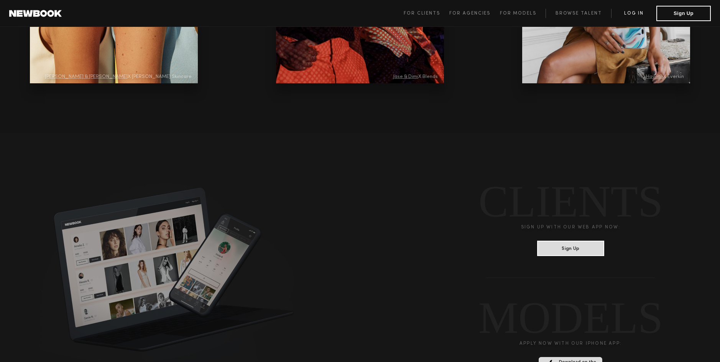 This screenshot has width=720, height=362. Describe the element at coordinates (523, 13) in the screenshot. I see `a: For Models` at that location.